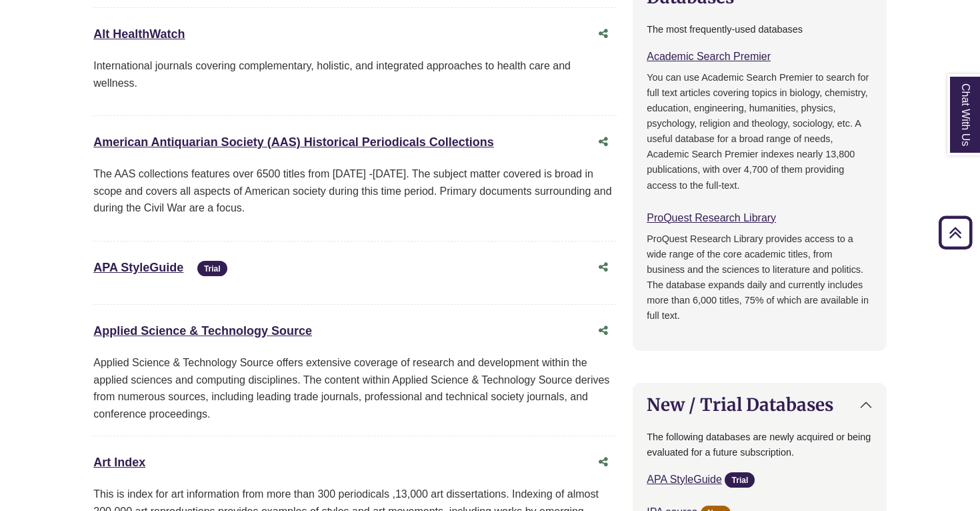  What do you see at coordinates (120, 462) in the screenshot?
I see `a: Art Index` at bounding box center [120, 462].